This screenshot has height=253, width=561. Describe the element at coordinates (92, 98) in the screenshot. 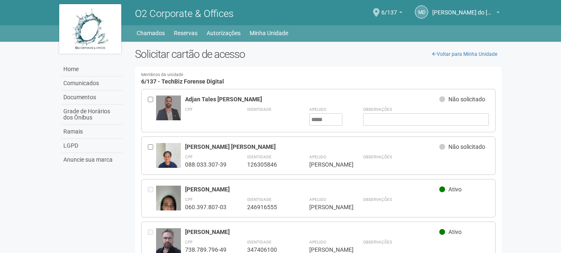

I see `a: Documentos` at that location.